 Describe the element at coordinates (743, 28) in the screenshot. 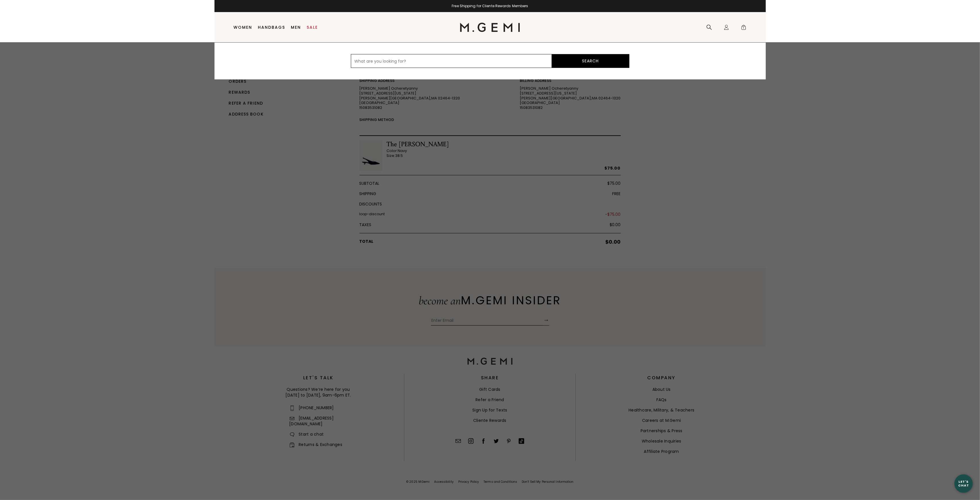

I see `span: 1` at that location.